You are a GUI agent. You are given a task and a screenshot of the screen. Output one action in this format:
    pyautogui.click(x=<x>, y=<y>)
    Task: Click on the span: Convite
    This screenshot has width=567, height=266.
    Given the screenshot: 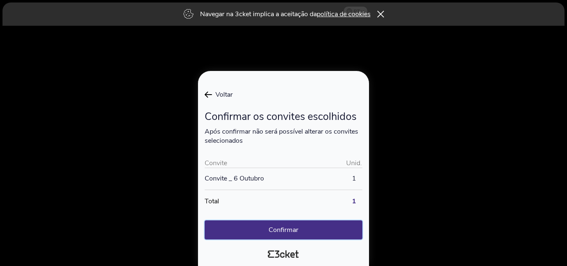 What is the action you would take?
    pyautogui.click(x=216, y=163)
    